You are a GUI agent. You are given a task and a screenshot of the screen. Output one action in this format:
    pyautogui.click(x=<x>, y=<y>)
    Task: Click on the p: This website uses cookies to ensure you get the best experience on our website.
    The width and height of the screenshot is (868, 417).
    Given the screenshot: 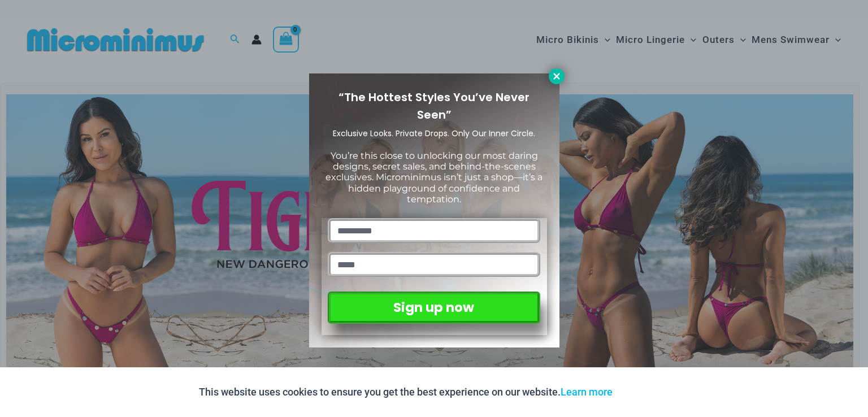 What is the action you would take?
    pyautogui.click(x=405, y=392)
    